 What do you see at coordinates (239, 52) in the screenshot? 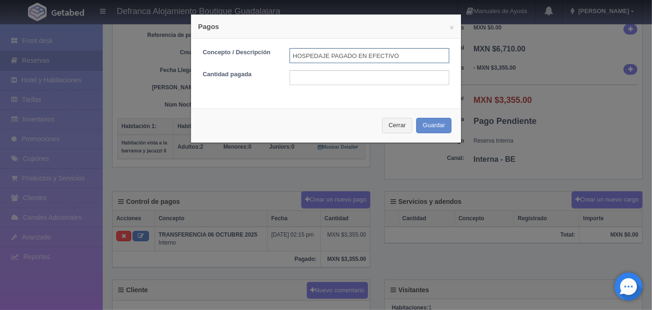
I see `label: Concepto / Descripción` at bounding box center [239, 52].